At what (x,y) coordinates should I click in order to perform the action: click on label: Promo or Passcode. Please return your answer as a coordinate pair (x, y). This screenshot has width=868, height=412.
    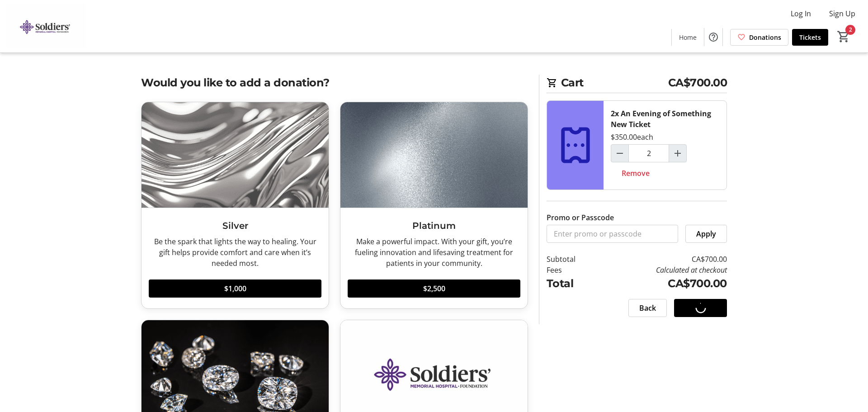
    Looking at the image, I should click on (580, 217).